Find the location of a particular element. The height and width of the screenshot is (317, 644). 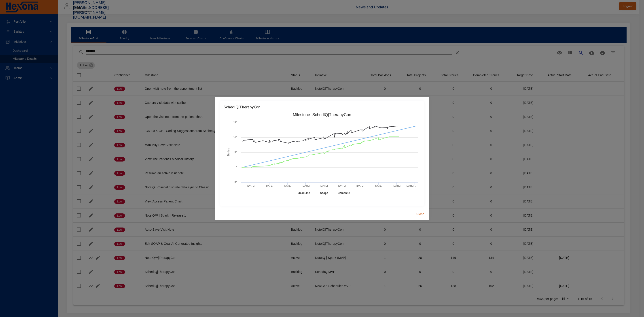

text: 150 is located at coordinates (235, 122).